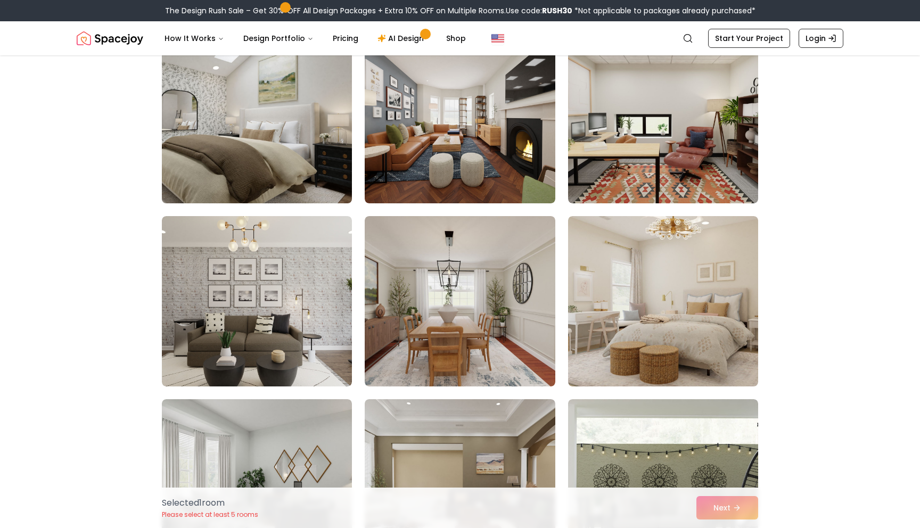 The height and width of the screenshot is (528, 920). What do you see at coordinates (456, 38) in the screenshot?
I see `a: Shop` at bounding box center [456, 38].